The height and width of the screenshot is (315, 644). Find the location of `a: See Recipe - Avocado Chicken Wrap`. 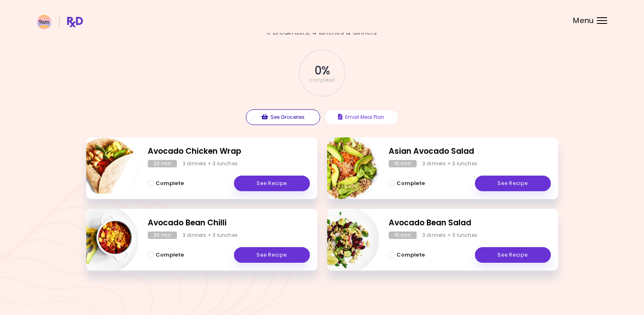

a: See Recipe - Avocado Chicken Wrap is located at coordinates (272, 184).